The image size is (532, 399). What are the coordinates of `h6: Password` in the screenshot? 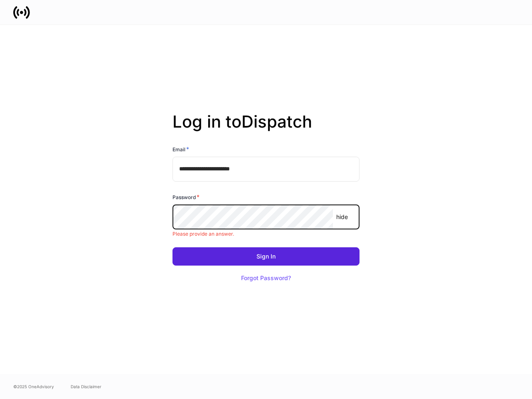 It's located at (186, 197).